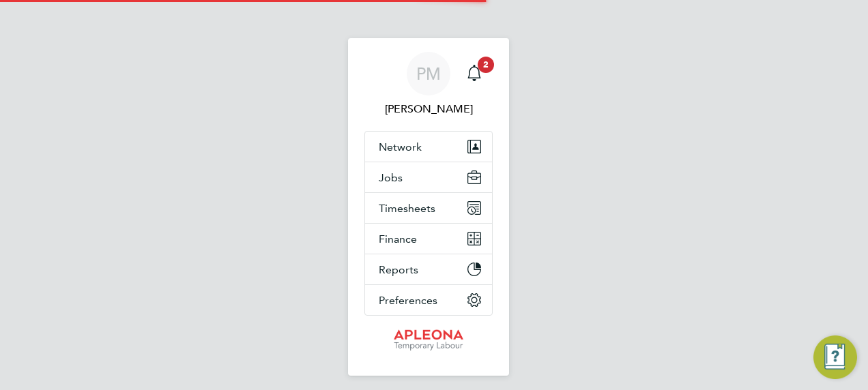 Image resolution: width=868 pixels, height=390 pixels. Describe the element at coordinates (399, 270) in the screenshot. I see `span: Reports` at that location.